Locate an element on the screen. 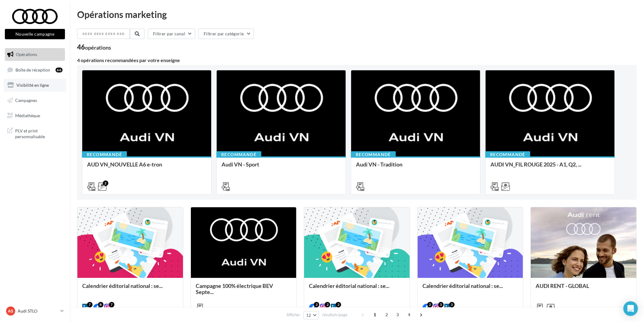  div: 66 is located at coordinates (59, 70).